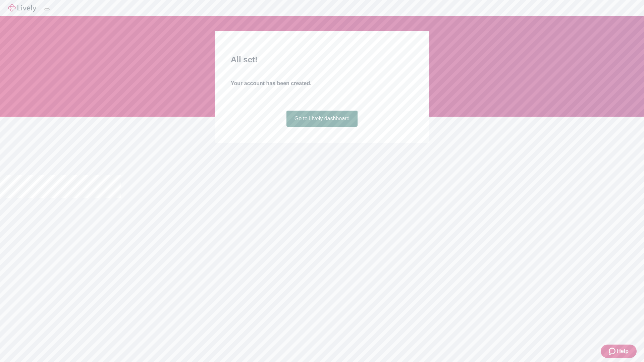 The width and height of the screenshot is (644, 362). What do you see at coordinates (322, 59) in the screenshot?
I see `h2: All set!` at bounding box center [322, 59].